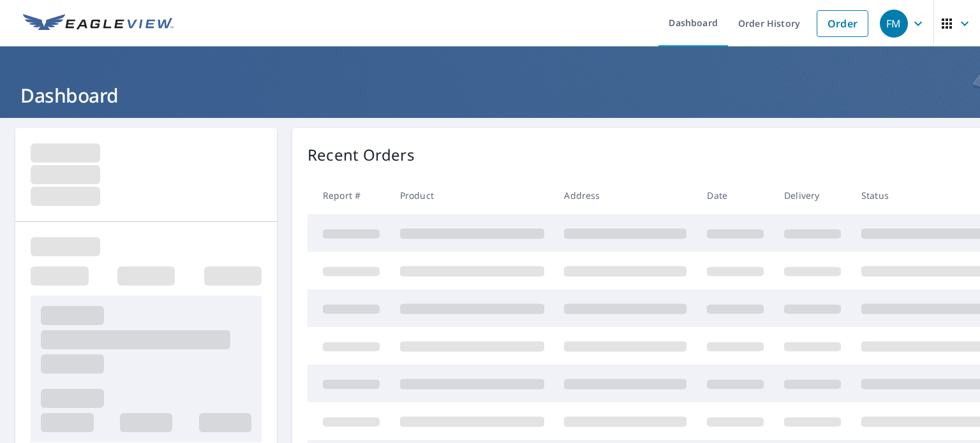  What do you see at coordinates (348, 195) in the screenshot?
I see `th: Report #` at bounding box center [348, 195].